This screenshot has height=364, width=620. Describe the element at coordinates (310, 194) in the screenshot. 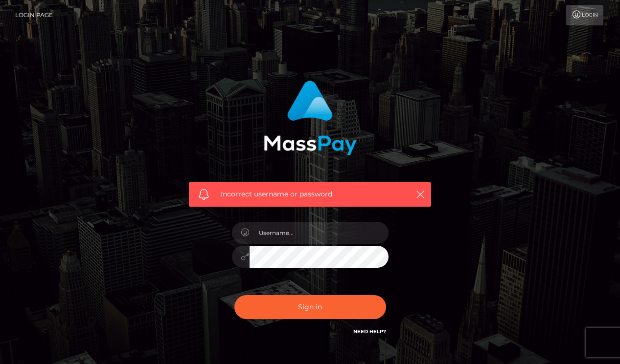

I see `span: Incorrect username or password.` at that location.